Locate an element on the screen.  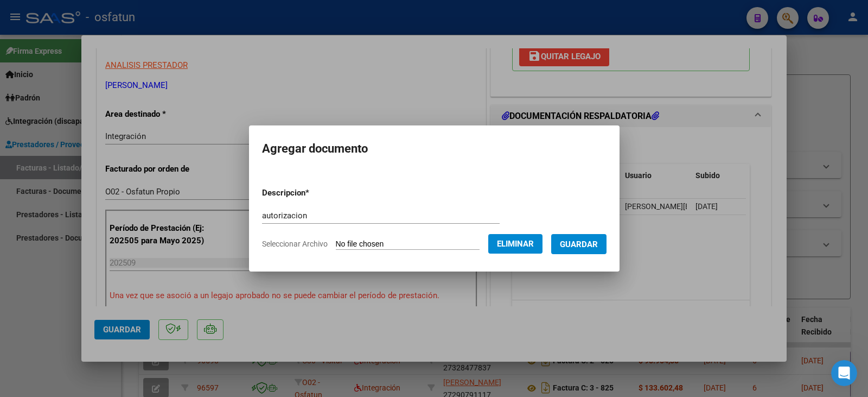
p: Descripcion is located at coordinates (313, 193).